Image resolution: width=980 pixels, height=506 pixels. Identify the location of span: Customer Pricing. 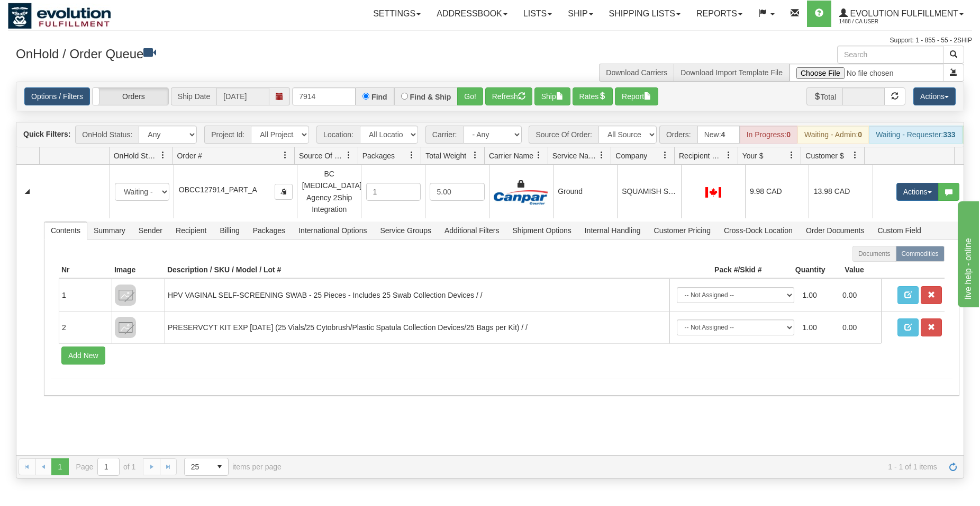
(682, 230).